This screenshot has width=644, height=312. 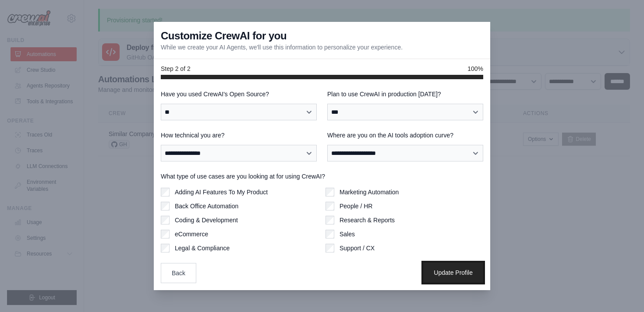 What do you see at coordinates (207, 220) in the screenshot?
I see `label: Coding & Development` at bounding box center [207, 220].